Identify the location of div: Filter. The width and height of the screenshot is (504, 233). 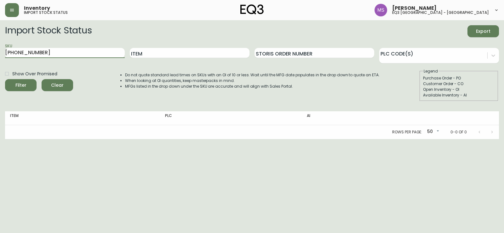
(21, 85).